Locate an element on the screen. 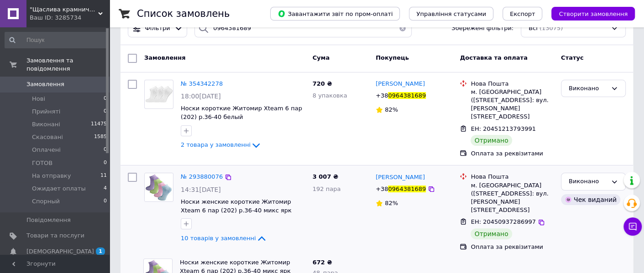  a: № 354342278 is located at coordinates (202, 83).